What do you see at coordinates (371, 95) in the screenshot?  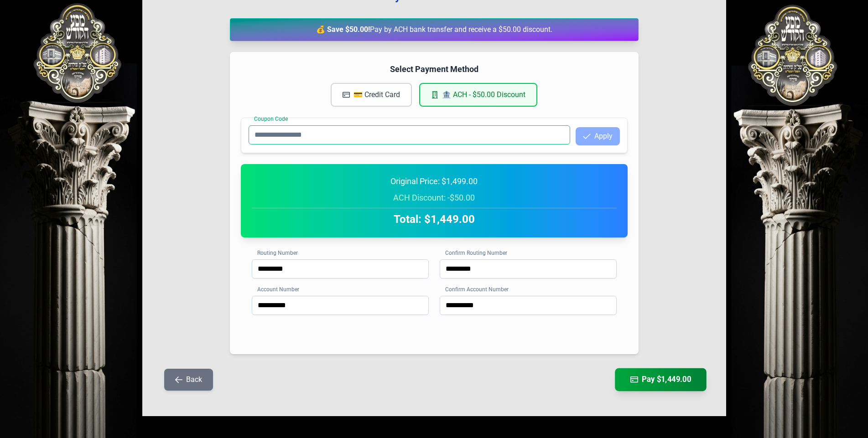 I see `button: 💳 Credit Card` at bounding box center [371, 95].